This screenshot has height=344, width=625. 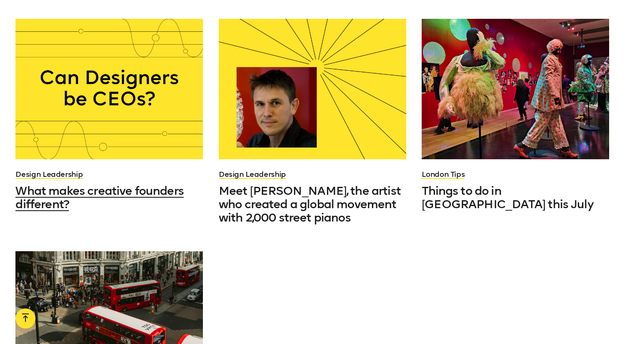 I want to click on a: London Tips, so click(x=443, y=174).